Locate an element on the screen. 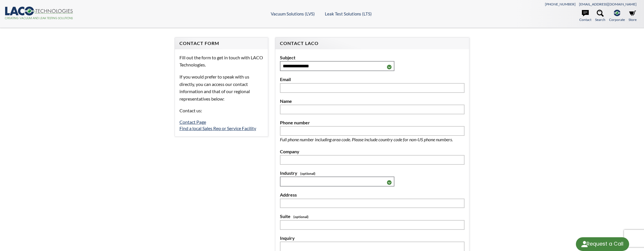 The image size is (644, 251). span: Corporate is located at coordinates (617, 19).